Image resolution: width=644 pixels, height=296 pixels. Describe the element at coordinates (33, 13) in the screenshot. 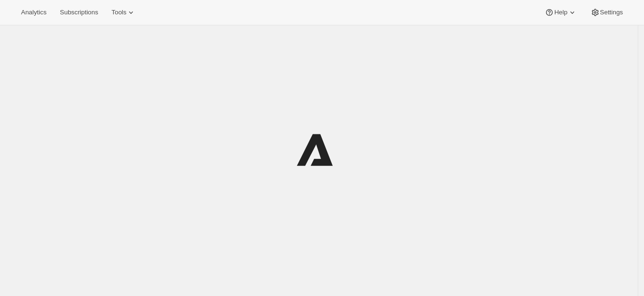

I see `span: Analytics` at that location.